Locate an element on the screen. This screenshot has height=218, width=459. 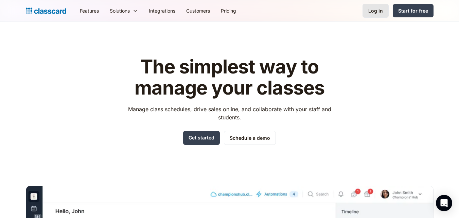
h1: The simplest way to manage your classes is located at coordinates (230, 77).